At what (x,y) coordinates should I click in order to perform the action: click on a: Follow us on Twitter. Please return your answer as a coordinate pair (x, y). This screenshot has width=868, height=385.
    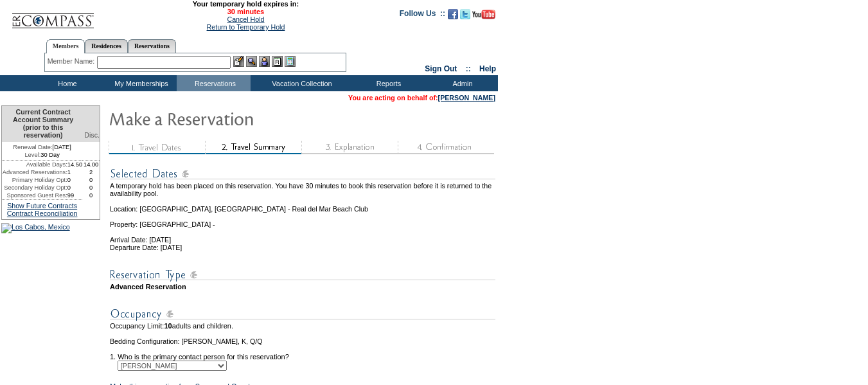
    Looking at the image, I should click on (465, 17).